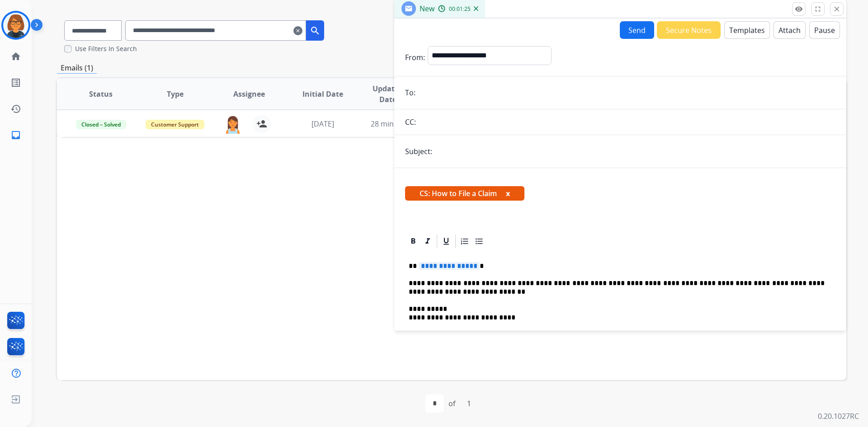  I want to click on span: Initial Date, so click(323, 94).